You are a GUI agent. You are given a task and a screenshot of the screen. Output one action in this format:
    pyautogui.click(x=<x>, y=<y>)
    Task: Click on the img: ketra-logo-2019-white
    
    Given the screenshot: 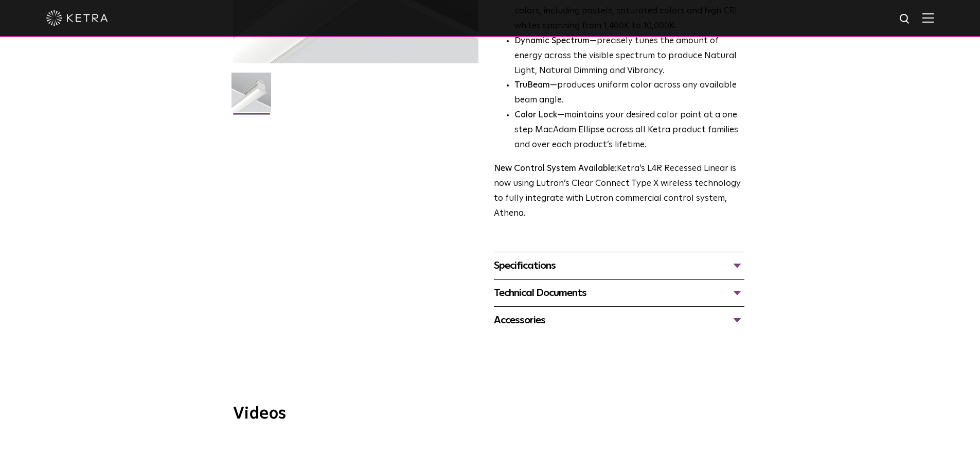 What is the action you would take?
    pyautogui.click(x=77, y=18)
    